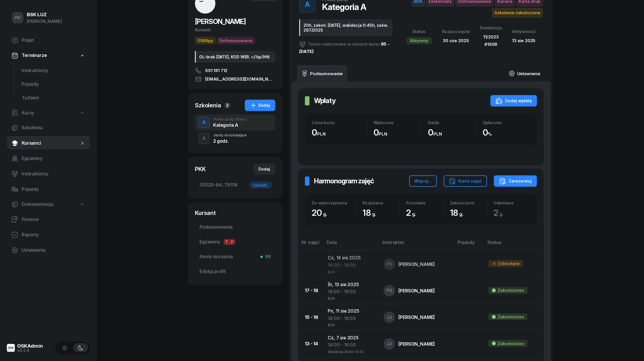 This screenshot has width=644, height=361. What do you see at coordinates (230, 141) in the screenshot?
I see `div: 2 godz.` at bounding box center [230, 141].